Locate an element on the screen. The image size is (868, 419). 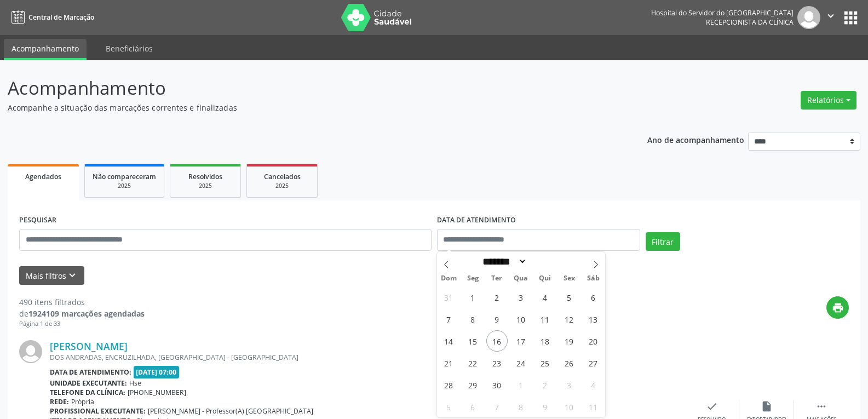
span: Setembro 11, 2025 is located at coordinates (545, 319).